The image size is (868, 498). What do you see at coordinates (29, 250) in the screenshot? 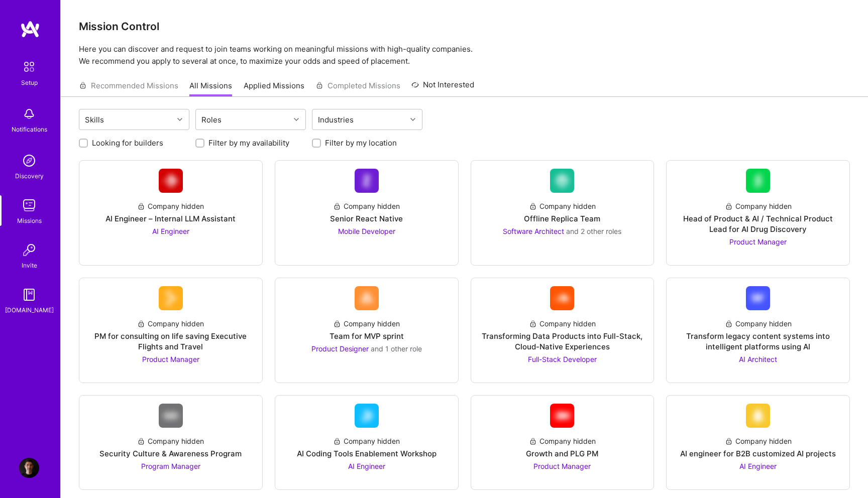
I see `img: Invite` at bounding box center [29, 250].